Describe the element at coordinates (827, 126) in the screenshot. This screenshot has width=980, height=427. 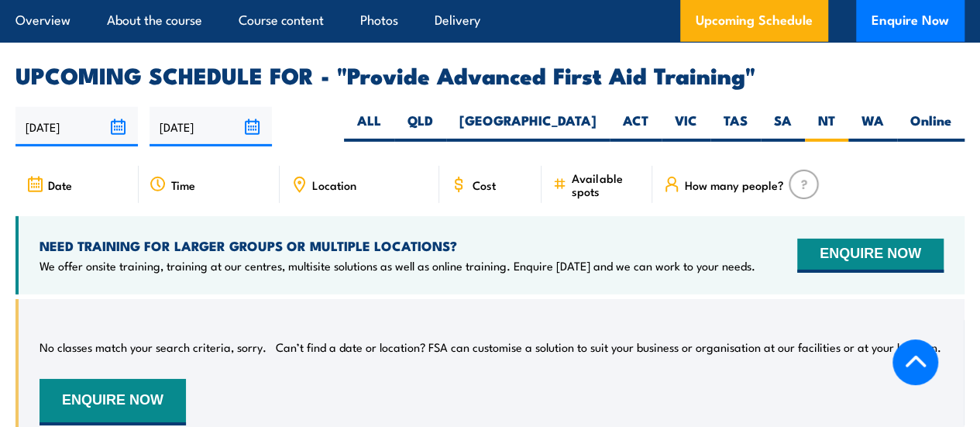
I see `label: NT` at that location.